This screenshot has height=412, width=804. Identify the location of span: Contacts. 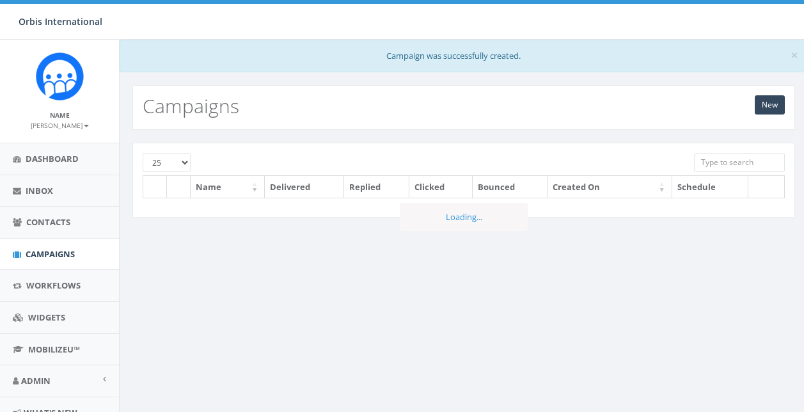
(48, 222).